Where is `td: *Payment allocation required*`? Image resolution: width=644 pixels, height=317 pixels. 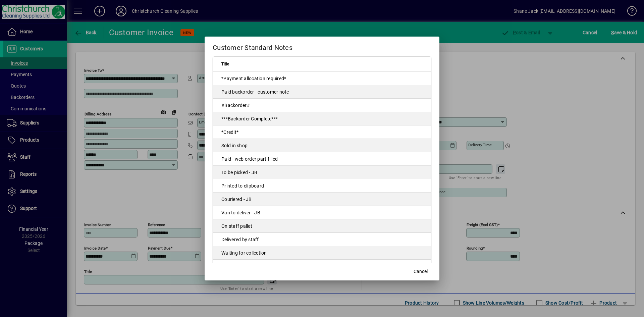
td: *Payment allocation required* is located at coordinates (322, 79).